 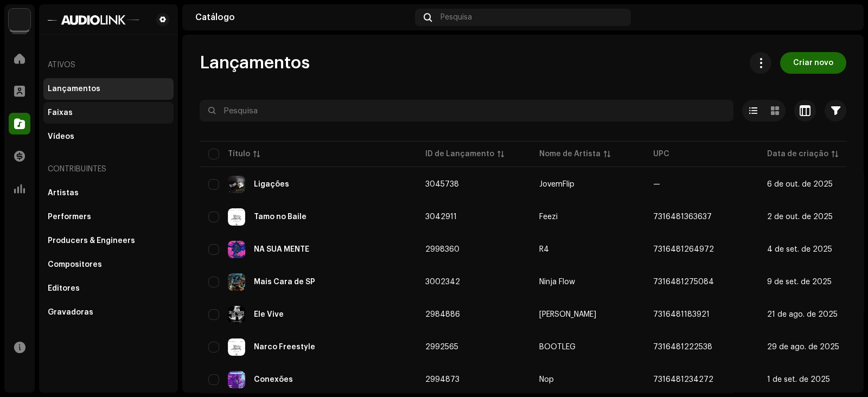 I want to click on span: 2998360, so click(x=442, y=250).